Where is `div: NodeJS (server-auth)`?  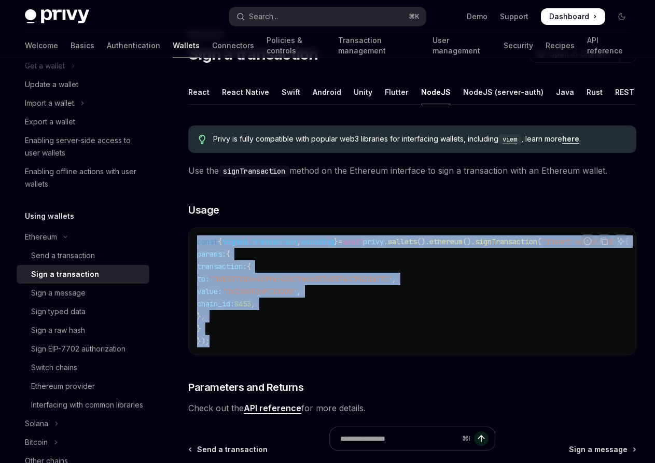 div: NodeJS (server-auth) is located at coordinates (503, 92).